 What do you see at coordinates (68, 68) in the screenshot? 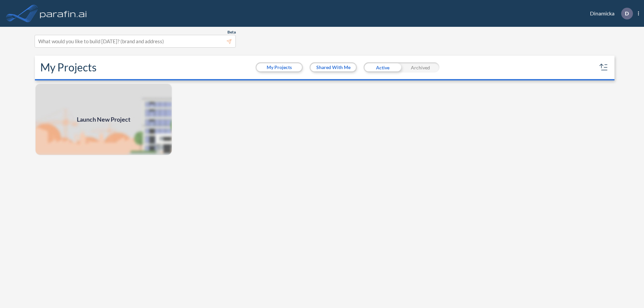
I see `h2: My Projects` at bounding box center [68, 68].